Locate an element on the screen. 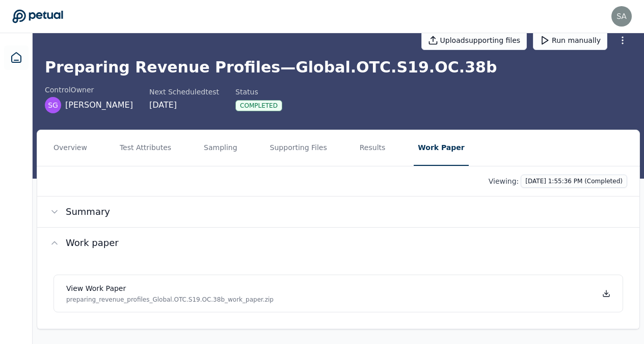  button: Uploadsupporting files is located at coordinates (474, 40).